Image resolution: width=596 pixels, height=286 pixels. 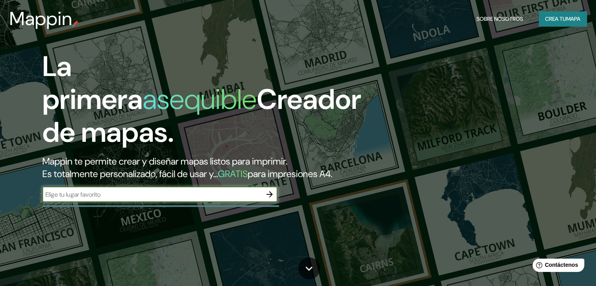 What do you see at coordinates (152, 194) in the screenshot?
I see `input: Elige tu lugar favorito` at bounding box center [152, 194].